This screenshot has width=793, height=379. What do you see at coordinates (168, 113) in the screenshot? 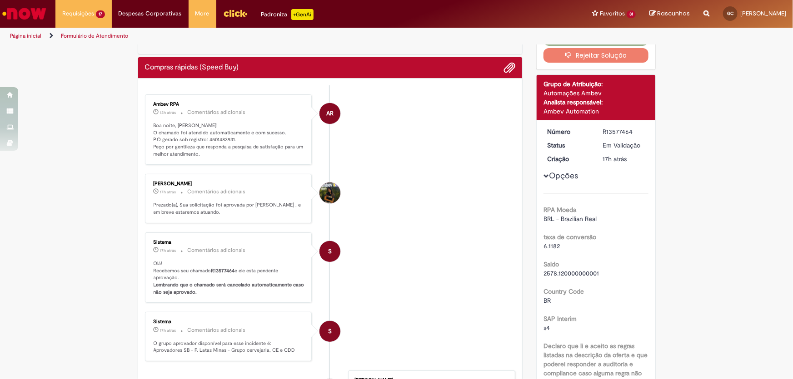
I see `span: 13h atrás` at bounding box center [168, 113].